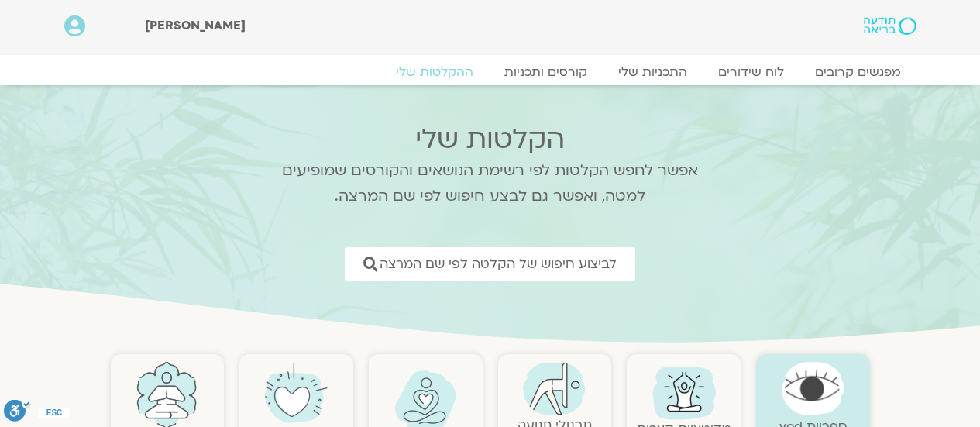  What do you see at coordinates (858, 72) in the screenshot?
I see `a: מפגשים קרובים` at bounding box center [858, 72].